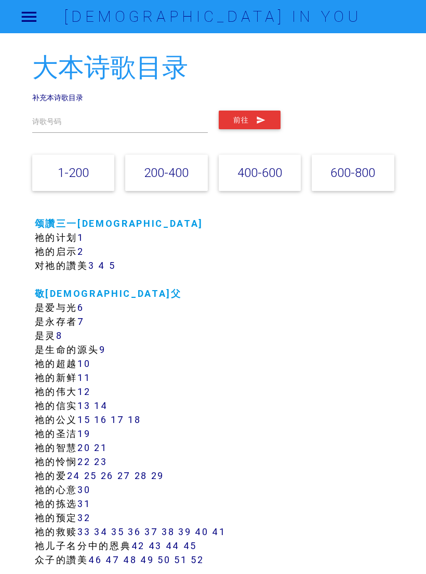 The image size is (426, 574). I want to click on a: 47, so click(112, 559).